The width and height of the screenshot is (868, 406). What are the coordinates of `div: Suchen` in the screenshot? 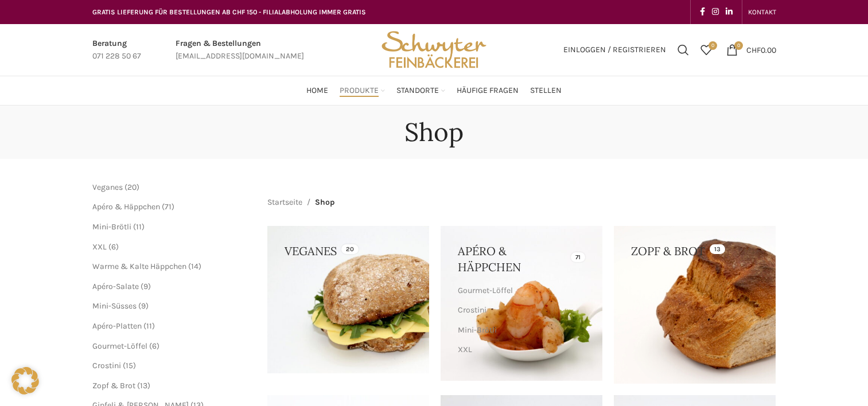 It's located at (684, 50).